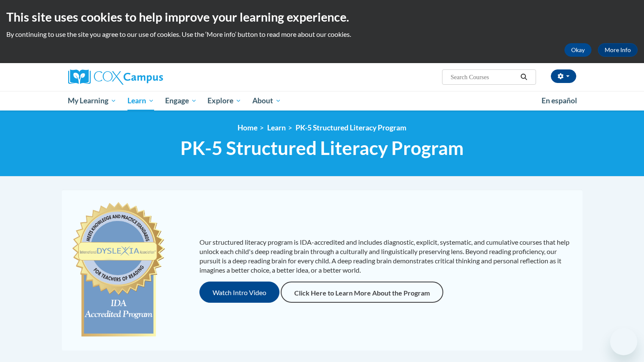 The width and height of the screenshot is (644, 362). I want to click on a: En español, so click(559, 101).